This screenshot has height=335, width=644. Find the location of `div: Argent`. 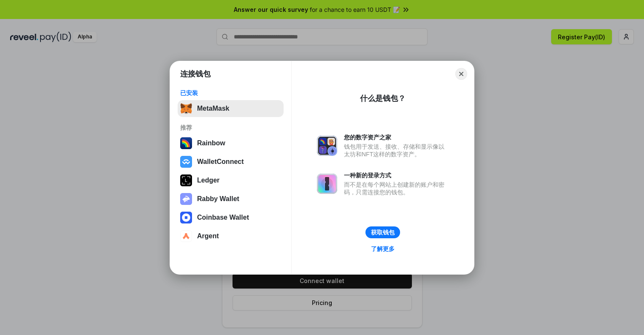

div: Argent is located at coordinates (208, 236).